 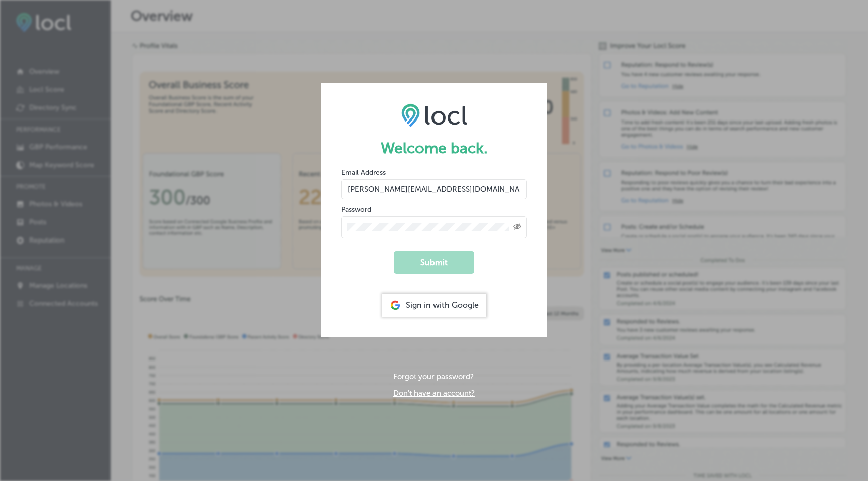 I want to click on h1: Welcome back., so click(x=434, y=149).